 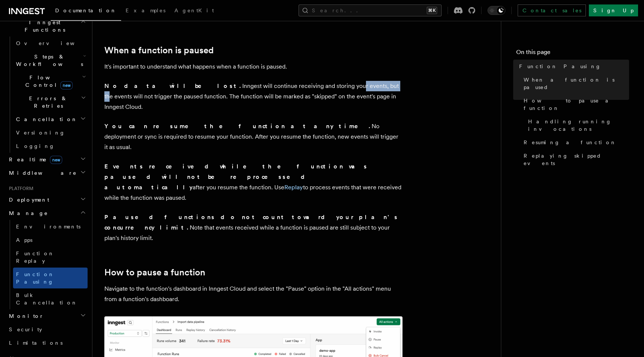 I want to click on span: Flow Control, so click(x=48, y=82).